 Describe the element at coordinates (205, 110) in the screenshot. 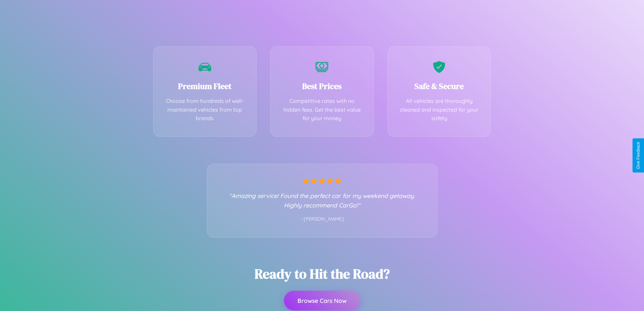

I see `p: Choose from hundreds of well-maintained vehicles from top brands` at that location.